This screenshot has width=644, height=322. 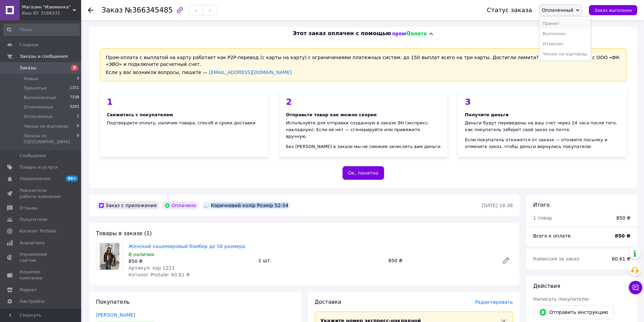 I want to click on span: 3283, so click(x=74, y=107).